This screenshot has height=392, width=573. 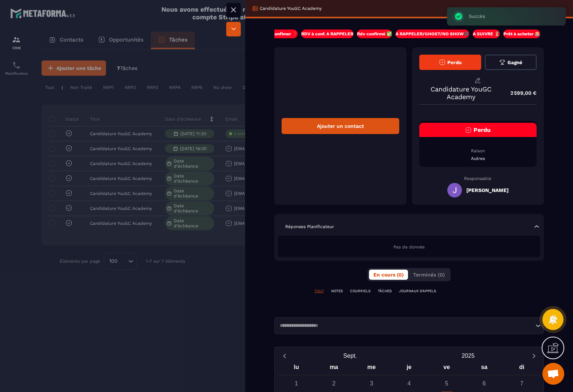 What do you see at coordinates (408, 368) in the screenshot?
I see `div: je` at bounding box center [408, 368].